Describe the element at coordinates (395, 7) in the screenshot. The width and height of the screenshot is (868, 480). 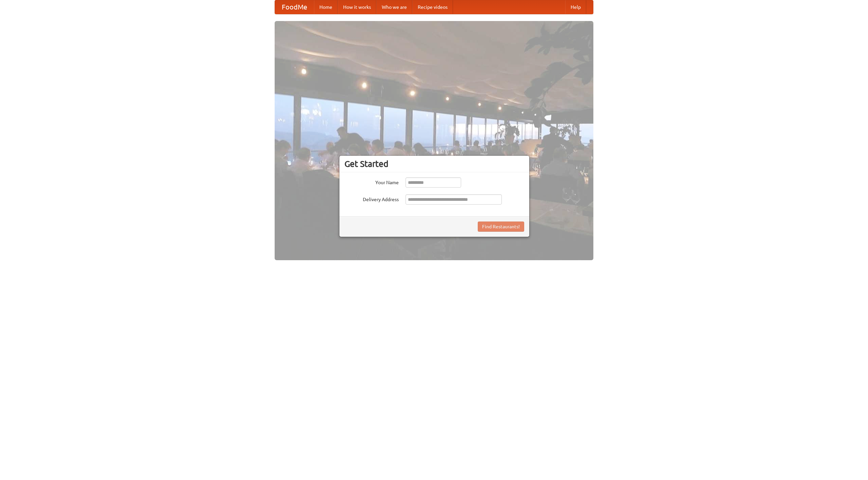
I see `a: Who we are` at that location.